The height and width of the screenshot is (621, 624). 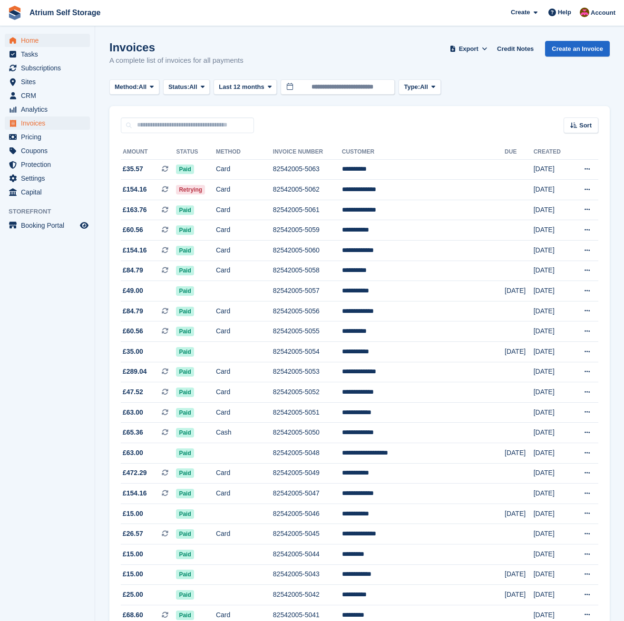 What do you see at coordinates (419, 87) in the screenshot?
I see `button: Type: All` at bounding box center [419, 87].